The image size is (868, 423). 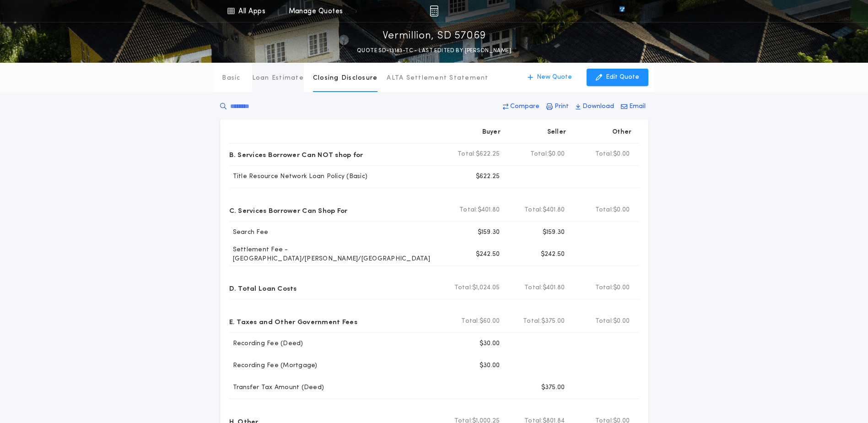 I want to click on p: C. Services Borrower Can Shop For, so click(x=289, y=210).